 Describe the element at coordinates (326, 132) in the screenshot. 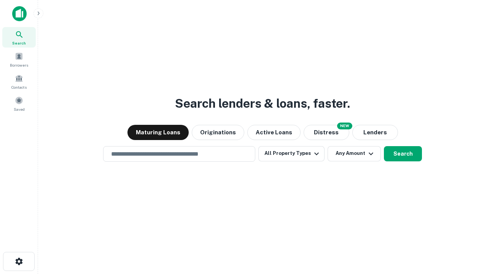

I see `button: Search distressed loans with lien and other non-mortgage details.` at that location.